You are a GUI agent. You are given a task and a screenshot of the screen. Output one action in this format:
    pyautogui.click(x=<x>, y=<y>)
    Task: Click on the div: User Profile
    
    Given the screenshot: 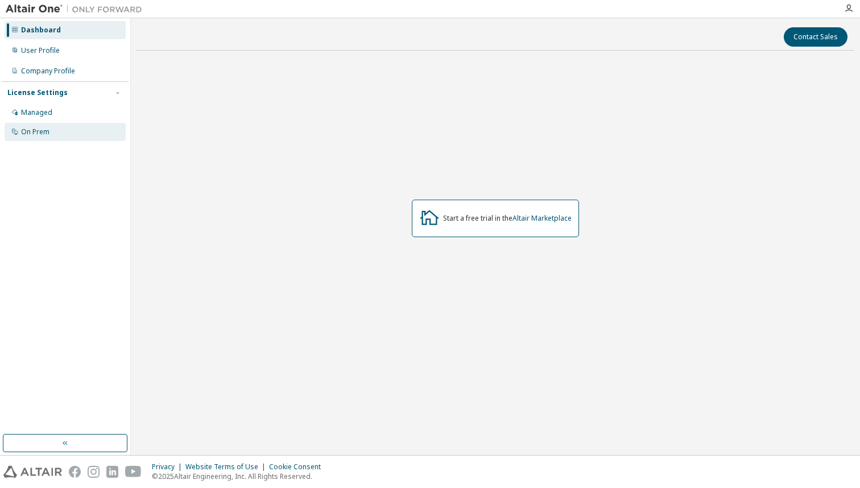 What is the action you would take?
    pyautogui.click(x=40, y=51)
    